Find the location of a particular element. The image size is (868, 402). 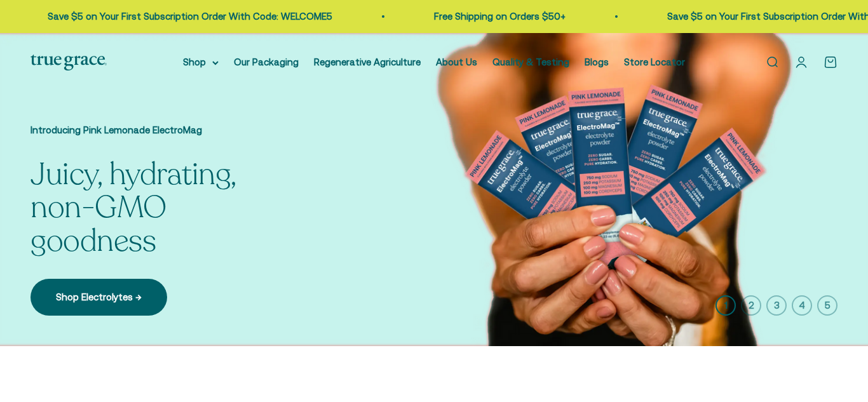

a: About Us is located at coordinates (456, 62).